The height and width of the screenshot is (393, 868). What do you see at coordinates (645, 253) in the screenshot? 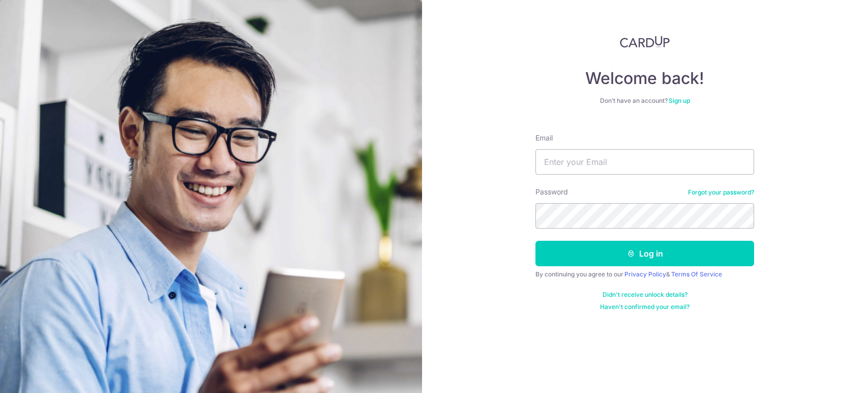
I see `button: Log in` at bounding box center [645, 253].